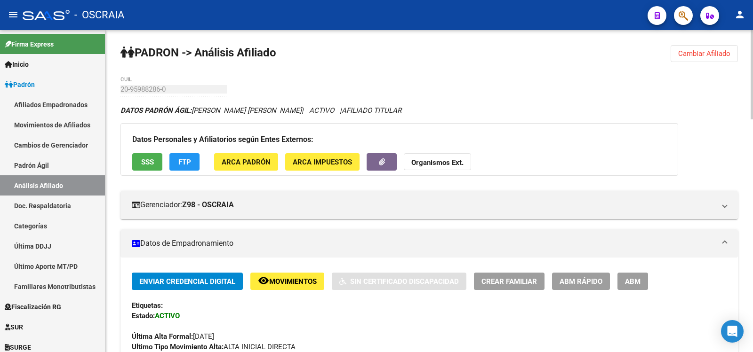  I want to click on button: Cambiar Afiliado, so click(704, 54).